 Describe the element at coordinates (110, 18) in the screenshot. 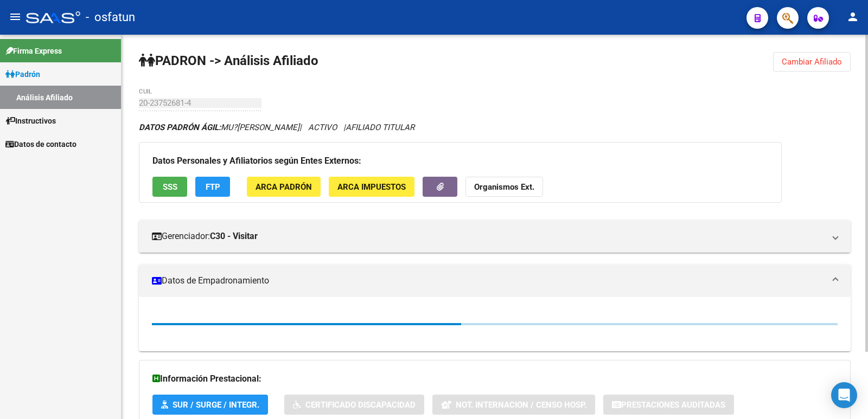

I see `span: - osfatun` at that location.